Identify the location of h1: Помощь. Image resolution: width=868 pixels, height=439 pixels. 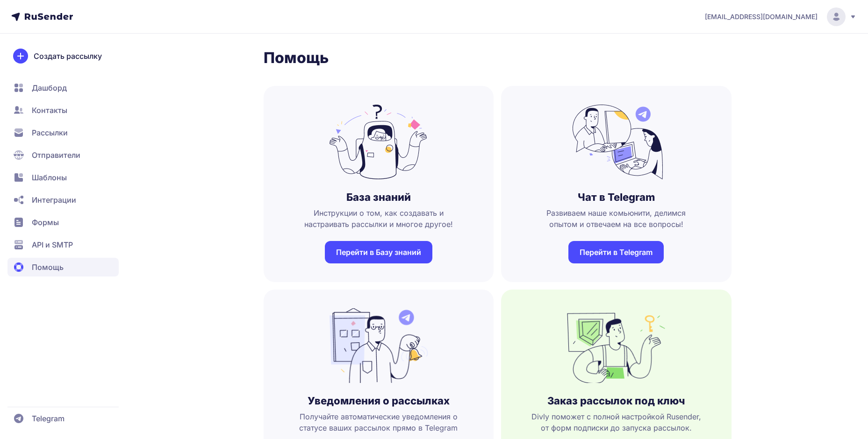
(497, 58).